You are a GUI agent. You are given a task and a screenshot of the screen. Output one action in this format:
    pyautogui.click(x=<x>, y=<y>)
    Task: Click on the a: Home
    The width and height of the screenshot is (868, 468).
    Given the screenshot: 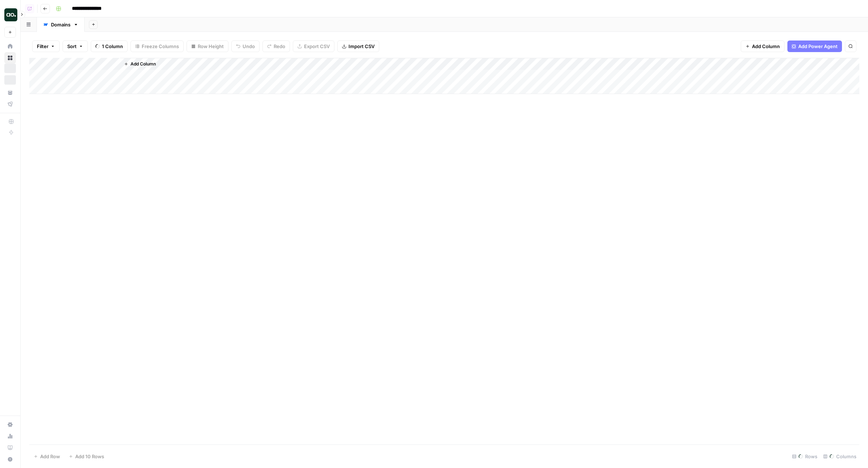 What is the action you would take?
    pyautogui.click(x=10, y=47)
    